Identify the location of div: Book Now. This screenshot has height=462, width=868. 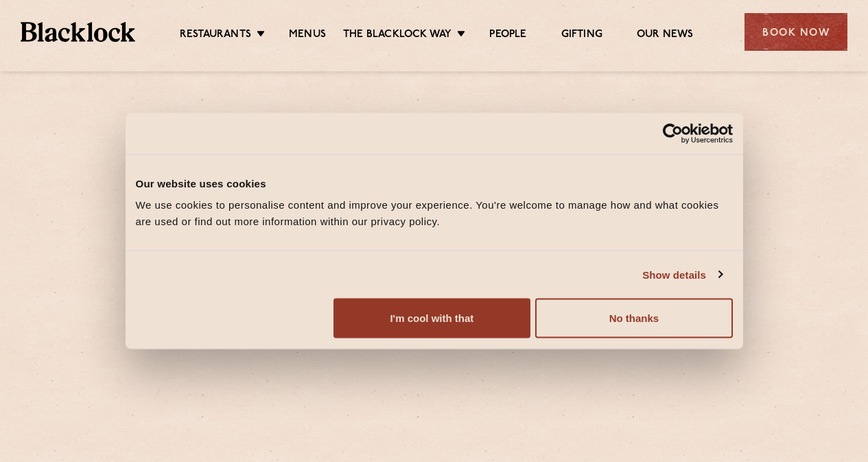
(796, 32).